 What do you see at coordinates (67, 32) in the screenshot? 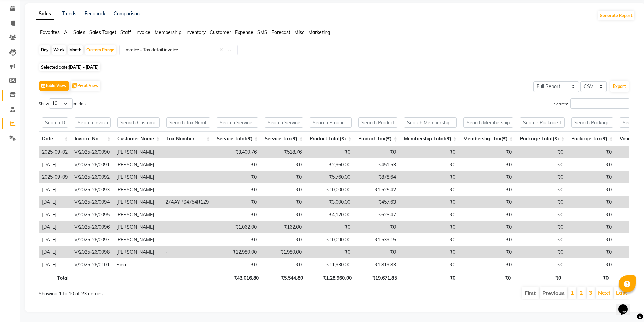
I see `span: All` at bounding box center [67, 32].